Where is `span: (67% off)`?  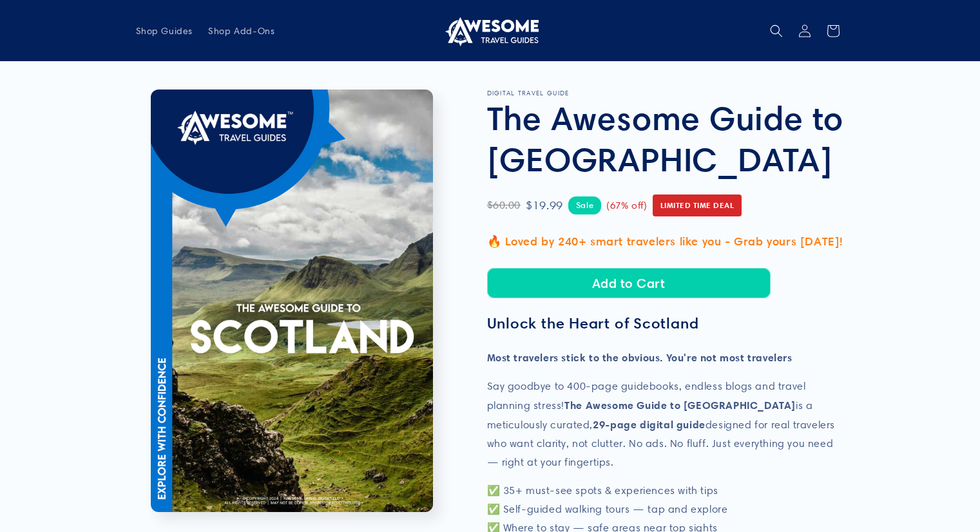 span: (67% off) is located at coordinates (626, 206).